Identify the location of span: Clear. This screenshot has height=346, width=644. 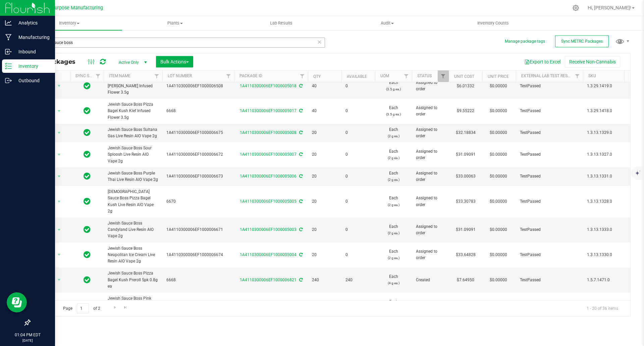
(319, 42).